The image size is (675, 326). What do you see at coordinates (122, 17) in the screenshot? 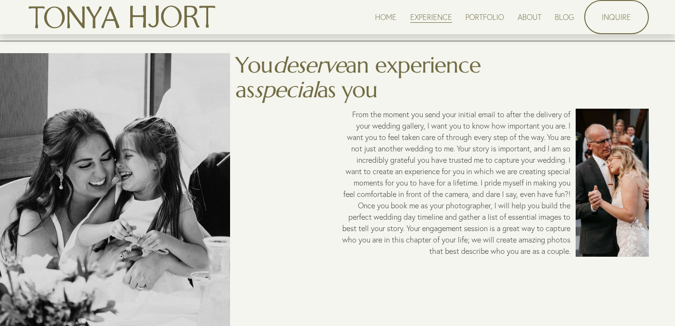
I see `img: Tonya Hjort` at bounding box center [122, 17].